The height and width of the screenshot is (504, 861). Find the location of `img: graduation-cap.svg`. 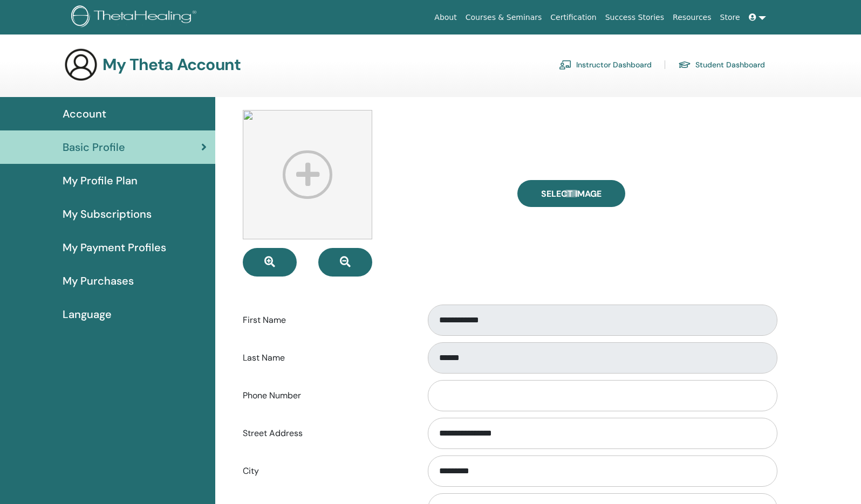

img: graduation-cap.svg is located at coordinates (684, 65).